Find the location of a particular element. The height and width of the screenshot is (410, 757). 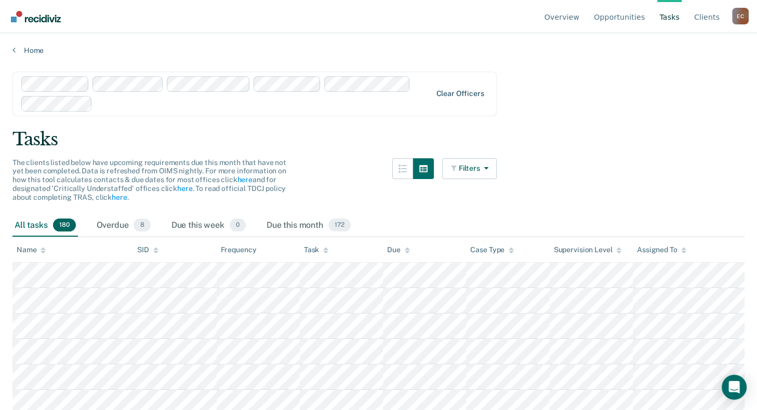

div: E C is located at coordinates (740, 16).